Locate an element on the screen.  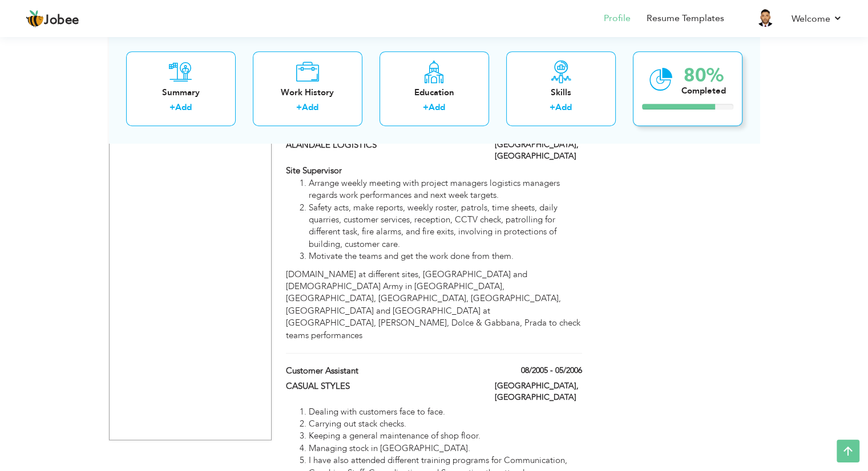
div: Education is located at coordinates (435, 92).